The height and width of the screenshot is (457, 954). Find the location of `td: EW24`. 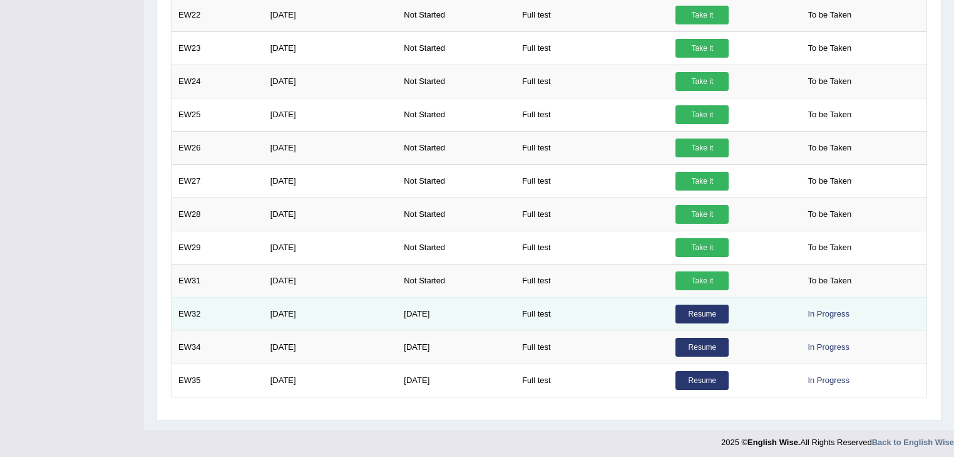

td: EW24 is located at coordinates (217, 81).